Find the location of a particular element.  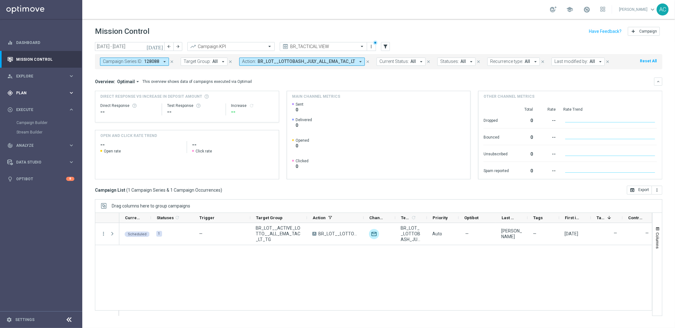

span: Optimail is located at coordinates (126, 82).